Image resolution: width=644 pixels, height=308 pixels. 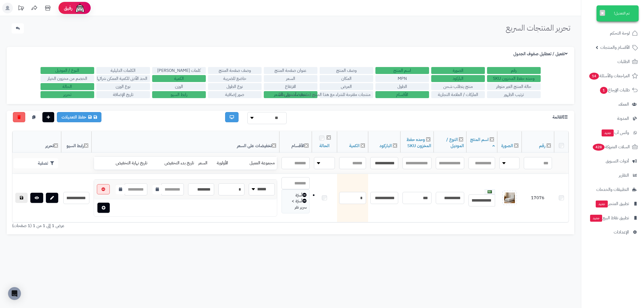 What do you see at coordinates (68, 8) in the screenshot?
I see `span: رفيق` at bounding box center [68, 8].